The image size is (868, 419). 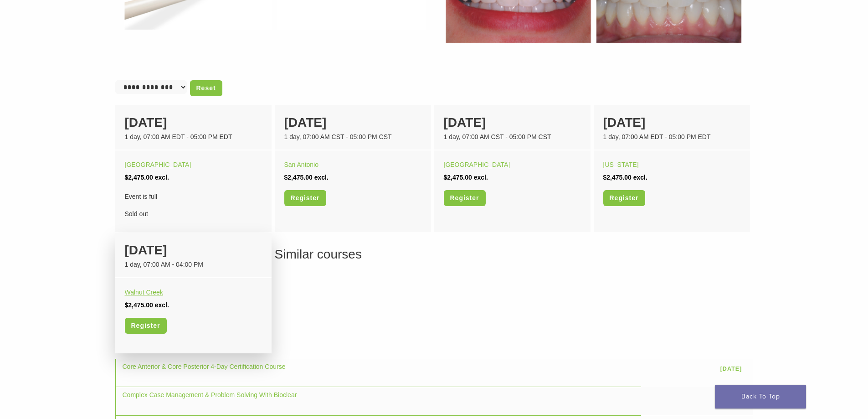 What do you see at coordinates (193, 205) in the screenshot?
I see `div: Sold out` at bounding box center [193, 205].